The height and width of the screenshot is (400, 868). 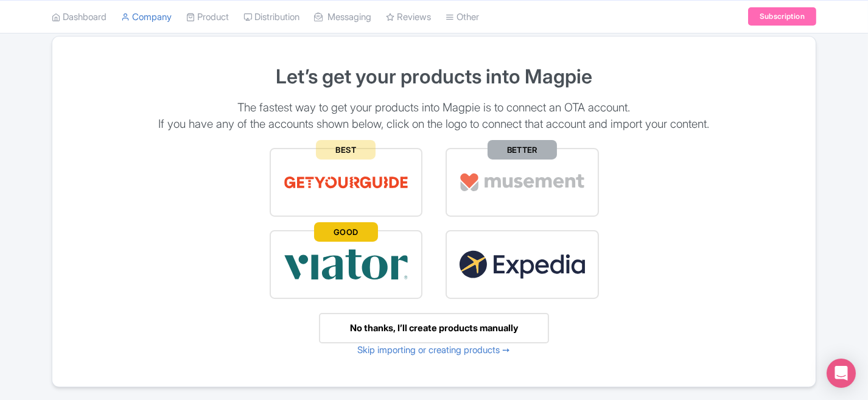 What do you see at coordinates (434, 124) in the screenshot?
I see `p: If you have any of the accounts shown below, click on the logo to connect that account and import...` at bounding box center [434, 124].